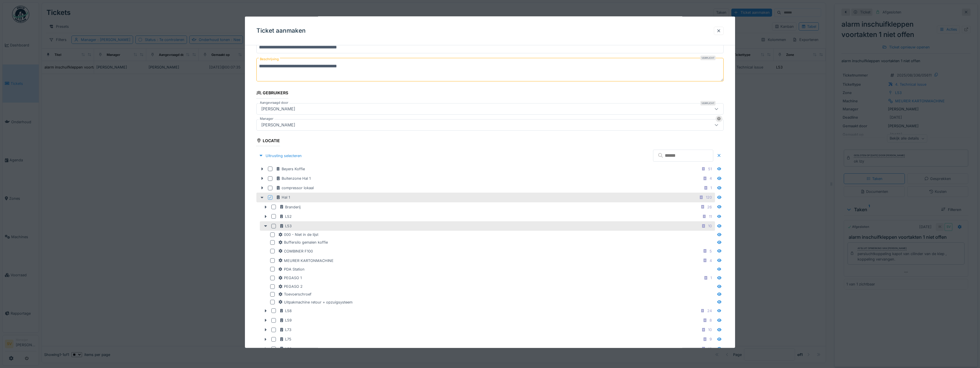 The height and width of the screenshot is (368, 980). Describe the element at coordinates (710, 320) in the screenshot. I see `div: 8` at that location.